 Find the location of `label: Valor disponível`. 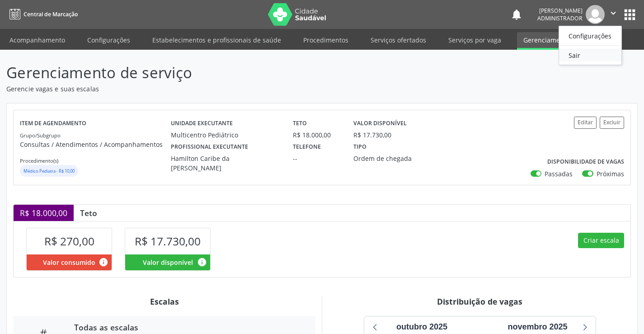

label: Valor disponível is located at coordinates (380, 124).